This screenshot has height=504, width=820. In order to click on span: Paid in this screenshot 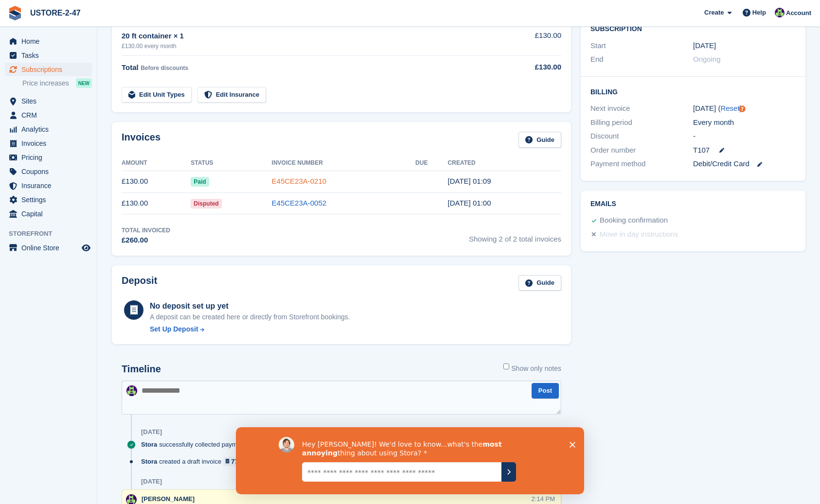, I will do `click(199, 182)`.